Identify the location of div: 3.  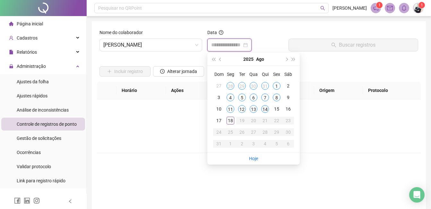
(219, 97).